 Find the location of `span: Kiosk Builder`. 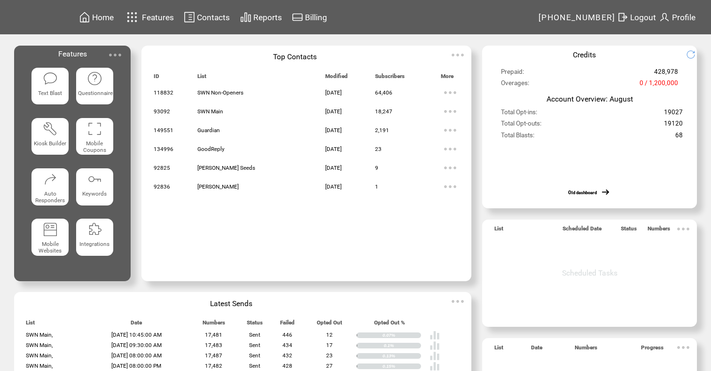

span: Kiosk Builder is located at coordinates (50, 143).